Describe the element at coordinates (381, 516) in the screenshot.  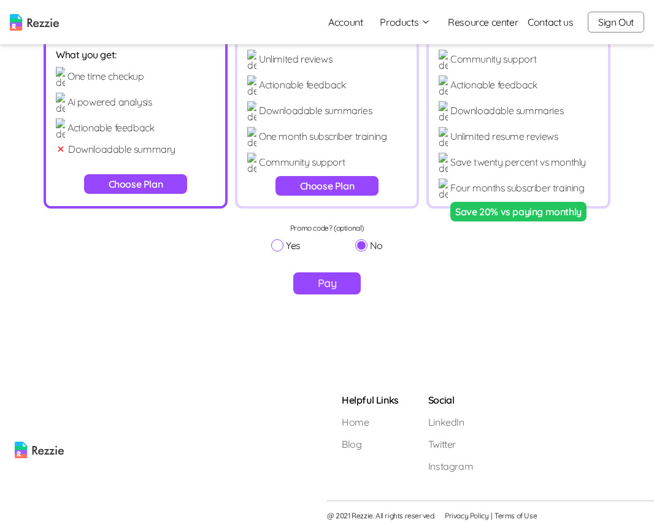
I see `span: @ 2021 Rezzie. All rights reserved.` at that location.